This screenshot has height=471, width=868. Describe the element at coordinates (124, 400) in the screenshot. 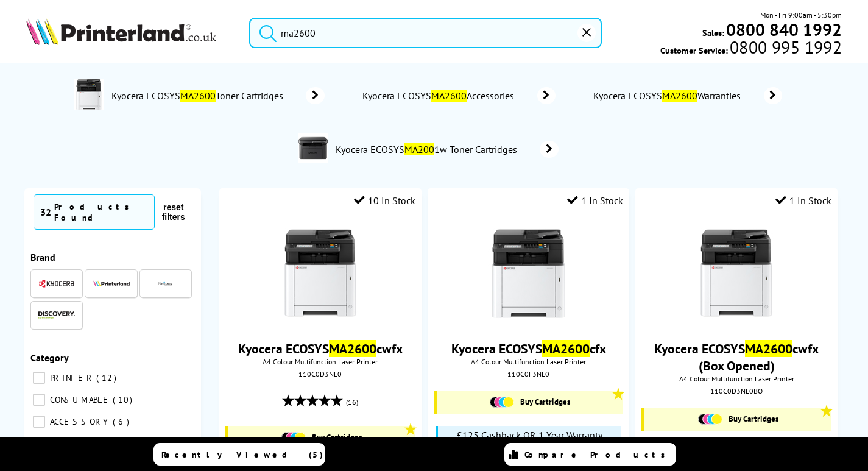

I see `span: 10` at that location.